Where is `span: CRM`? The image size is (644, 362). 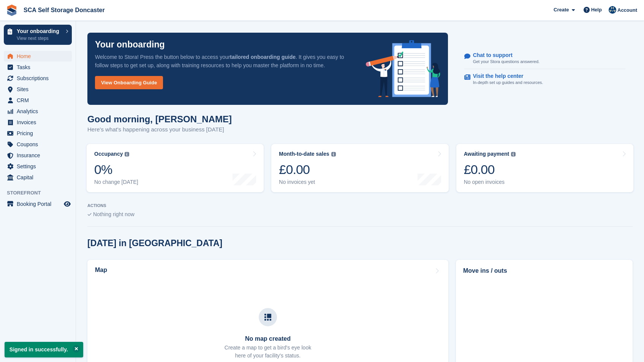
span: CRM is located at coordinates (40, 100).